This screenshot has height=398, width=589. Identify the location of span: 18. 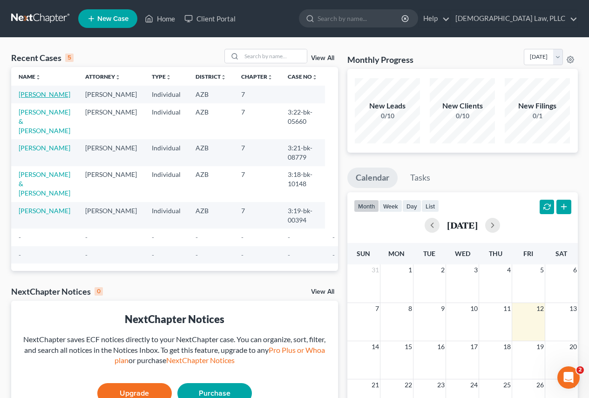
(507, 347).